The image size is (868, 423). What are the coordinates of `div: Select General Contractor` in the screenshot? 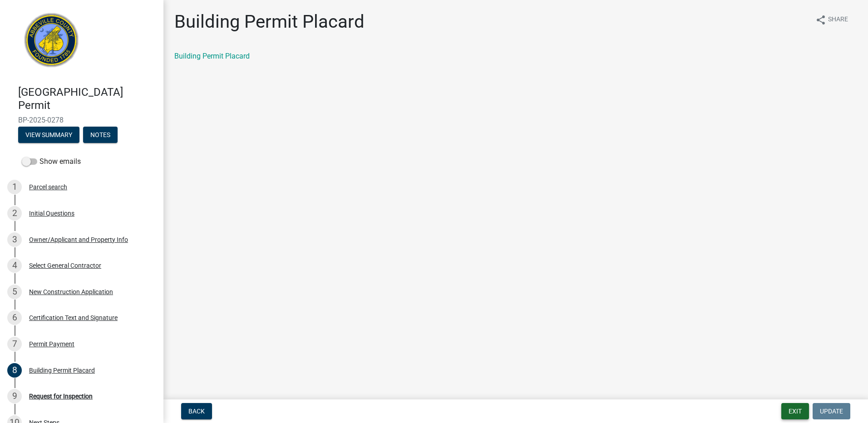 It's located at (65, 266).